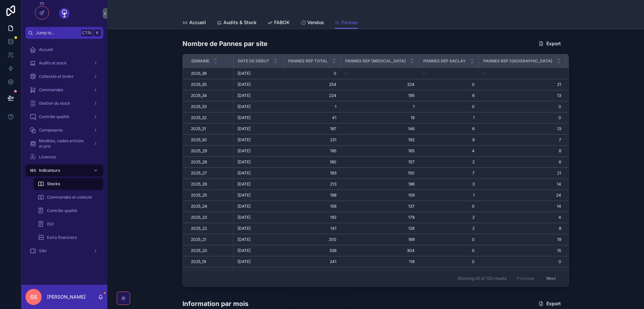 This screenshot has height=309, width=644. What do you see at coordinates (379, 96) in the screenshot?
I see `span: 195` at bounding box center [379, 96].